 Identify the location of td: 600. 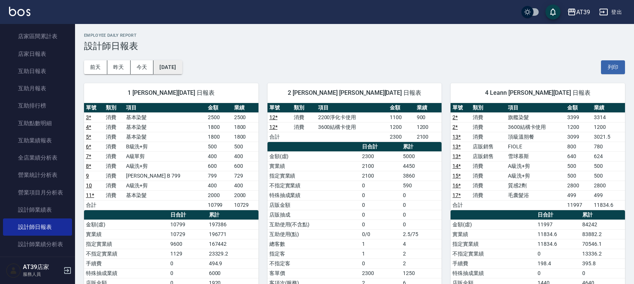
(245, 166).